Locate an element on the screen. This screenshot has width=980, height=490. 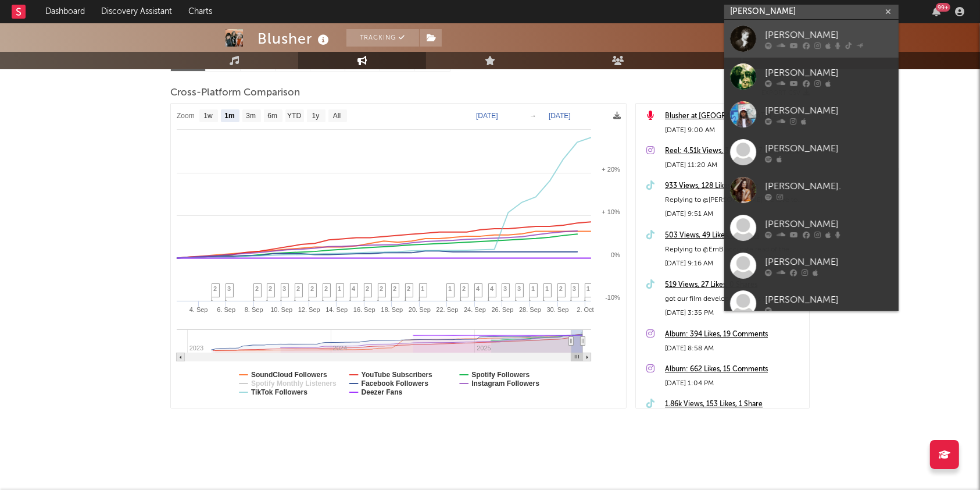
text: Deezer Fans is located at coordinates (382, 392).